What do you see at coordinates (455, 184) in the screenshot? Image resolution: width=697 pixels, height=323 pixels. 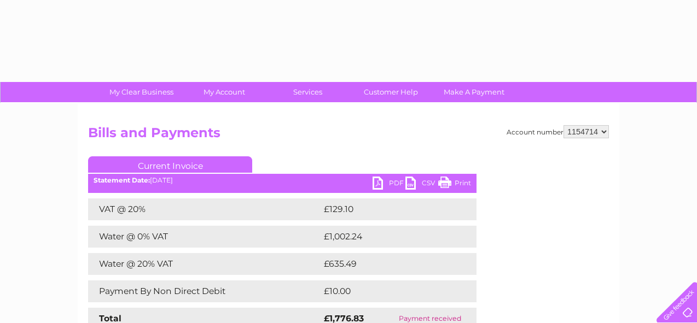 I see `a: Print` at bounding box center [455, 184].